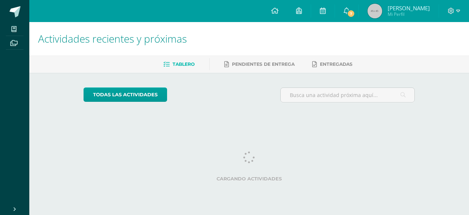  I want to click on span: 7, so click(351, 14).